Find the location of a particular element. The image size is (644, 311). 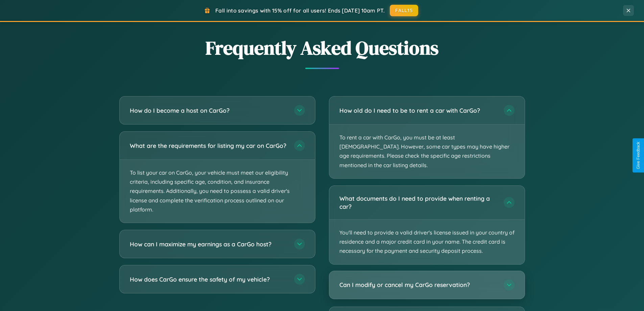

h3: What documents do I need to provide when renting a car? is located at coordinates (418, 202).